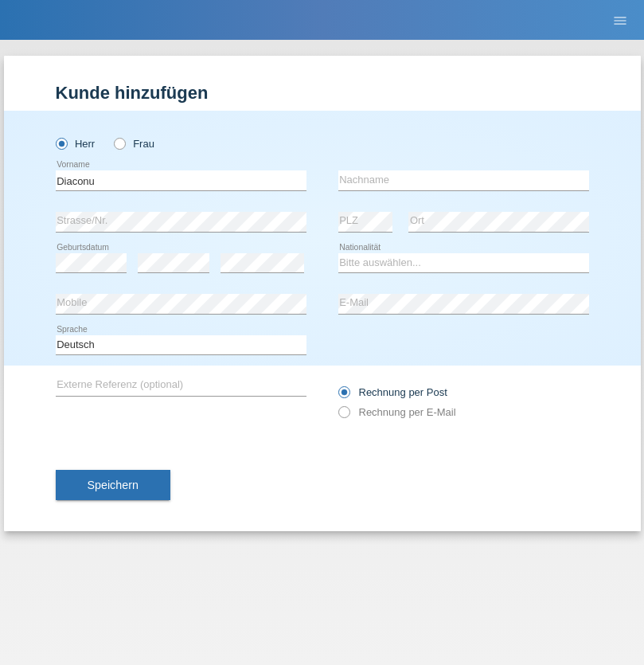 Image resolution: width=644 pixels, height=665 pixels. What do you see at coordinates (61, 142) in the screenshot?
I see `input: Herr` at bounding box center [61, 142].